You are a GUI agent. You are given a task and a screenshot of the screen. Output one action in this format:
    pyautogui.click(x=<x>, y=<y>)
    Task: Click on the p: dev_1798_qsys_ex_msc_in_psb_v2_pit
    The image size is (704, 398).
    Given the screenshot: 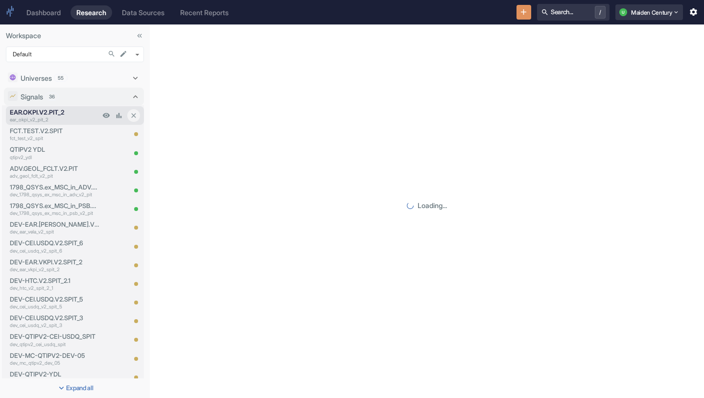 What is the action you would take?
    pyautogui.click(x=55, y=213)
    